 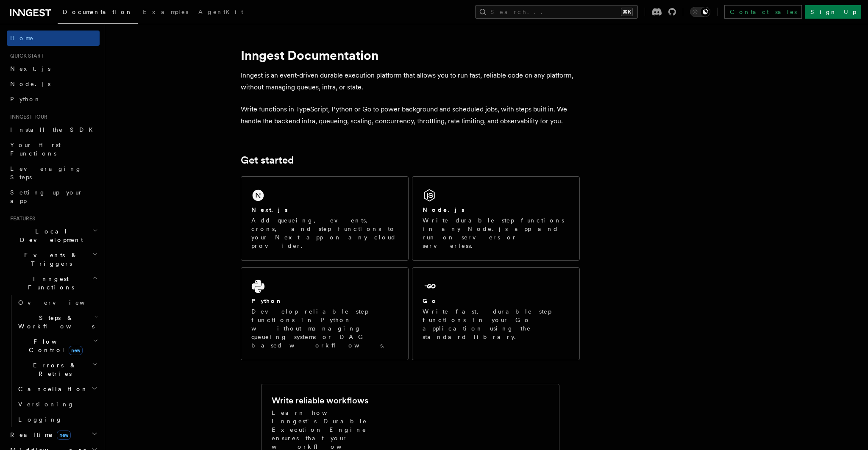 I want to click on span: Features, so click(x=21, y=219).